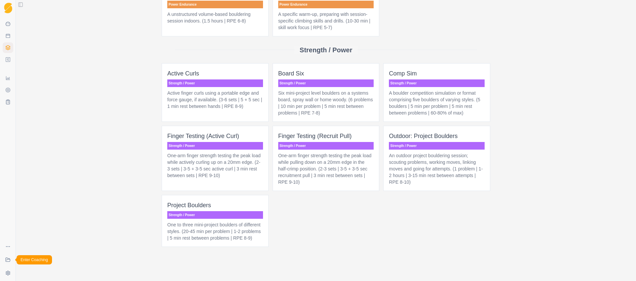 The width and height of the screenshot is (636, 281). What do you see at coordinates (34, 260) in the screenshot?
I see `div: Enter Coaching` at bounding box center [34, 260].